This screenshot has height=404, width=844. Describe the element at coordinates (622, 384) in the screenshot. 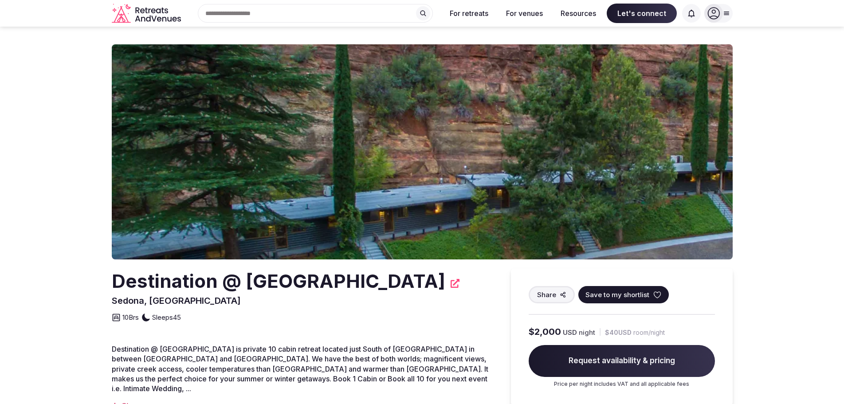

I see `p: Price per night includes VAT and all applicable fees` at that location.